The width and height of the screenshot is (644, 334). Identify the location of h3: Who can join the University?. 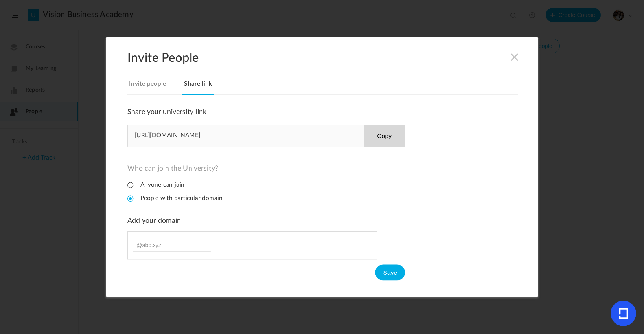
(266, 168).